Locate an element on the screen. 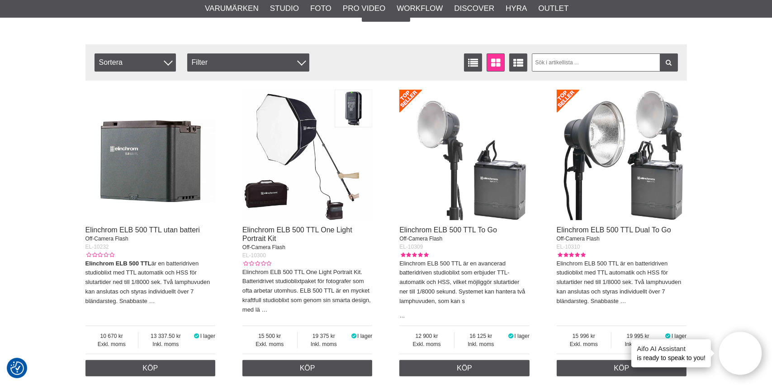 The width and height of the screenshot is (772, 385). img: Elinchrom ELB 500 TTL utan batteri is located at coordinates (151, 155).